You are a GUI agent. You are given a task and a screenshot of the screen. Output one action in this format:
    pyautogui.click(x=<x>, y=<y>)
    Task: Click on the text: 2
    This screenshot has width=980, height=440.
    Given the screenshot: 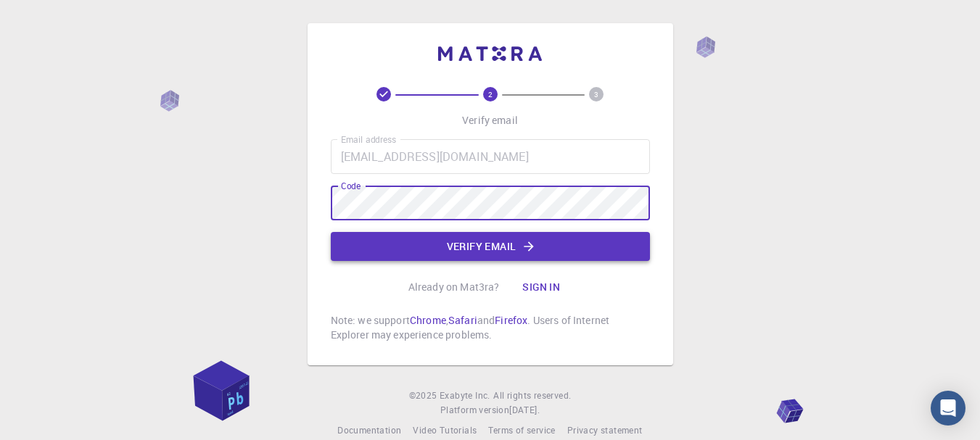 What is the action you would take?
    pyautogui.click(x=490, y=95)
    